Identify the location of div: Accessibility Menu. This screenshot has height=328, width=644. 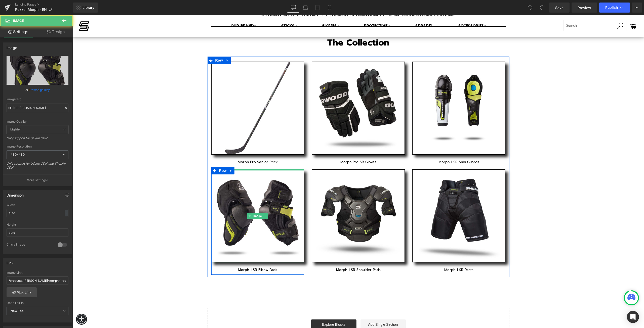
(9, 304).